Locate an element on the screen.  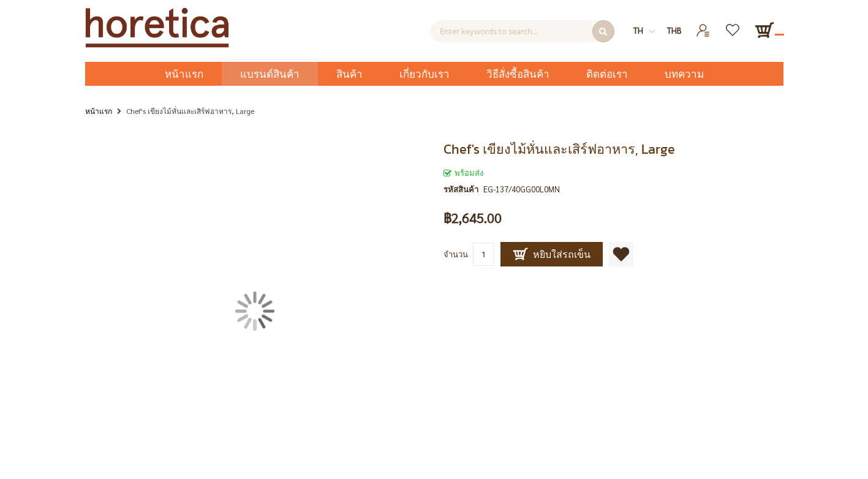
span: หยิบใส่รถเข็น is located at coordinates (551, 254).